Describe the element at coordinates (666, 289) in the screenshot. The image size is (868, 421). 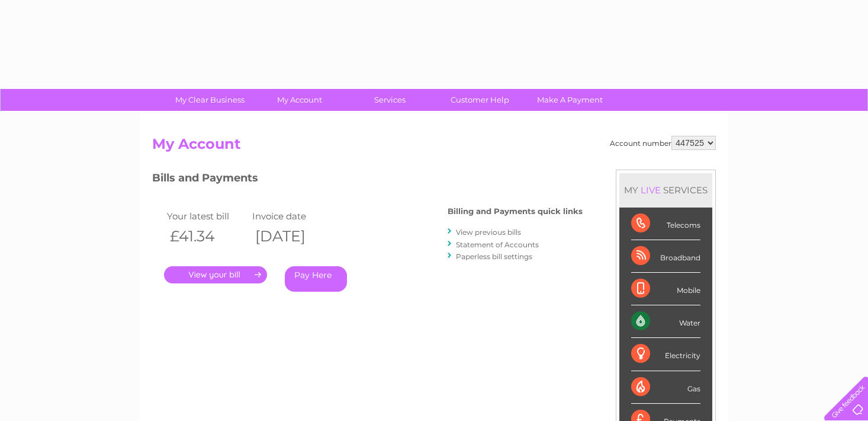
I see `div: Mobile` at that location.